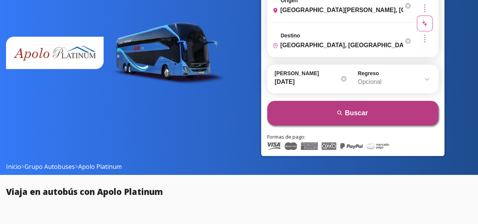 The height and width of the screenshot is (224, 478). Describe the element at coordinates (351, 146) in the screenshot. I see `img: PayPal` at that location.